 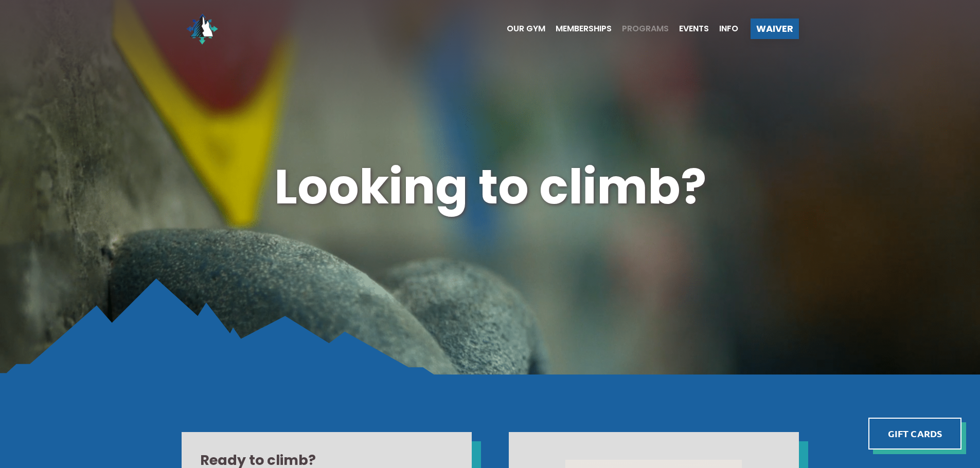 What do you see at coordinates (202, 29) in the screenshot?
I see `img: North Wall Logo` at bounding box center [202, 29].